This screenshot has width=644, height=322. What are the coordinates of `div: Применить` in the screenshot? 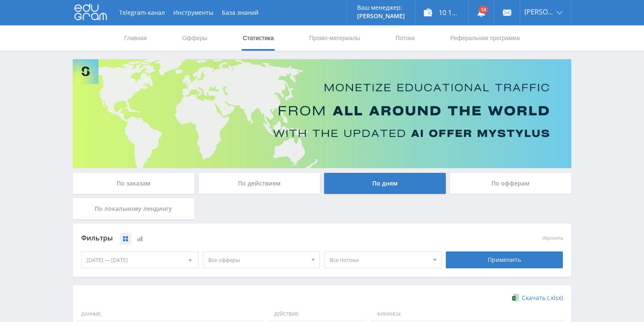 It's located at (504, 260).